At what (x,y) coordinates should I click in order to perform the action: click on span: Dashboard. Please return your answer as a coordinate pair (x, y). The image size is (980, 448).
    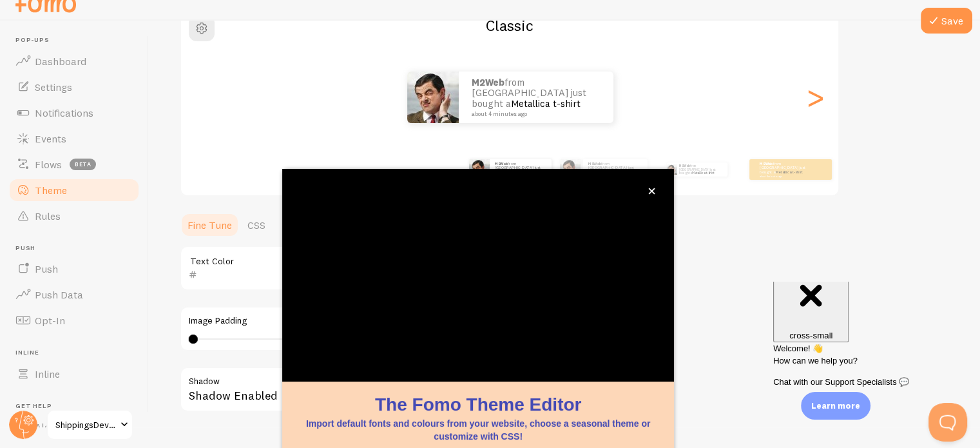
    Looking at the image, I should click on (61, 61).